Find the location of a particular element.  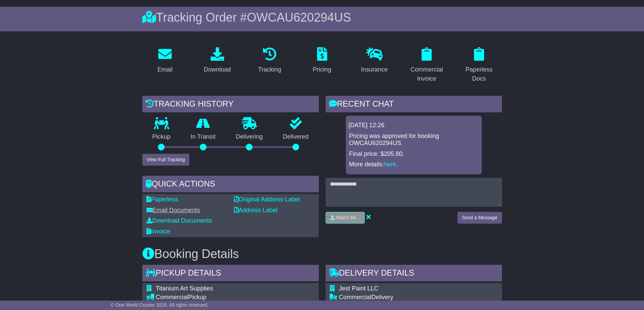

a: Pricing is located at coordinates (322, 61).